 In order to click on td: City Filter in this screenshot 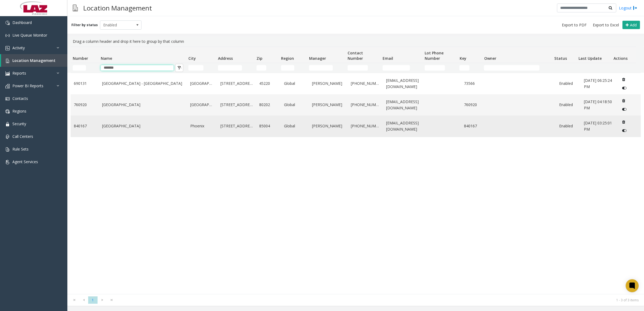, I will do `click(201, 68)`.